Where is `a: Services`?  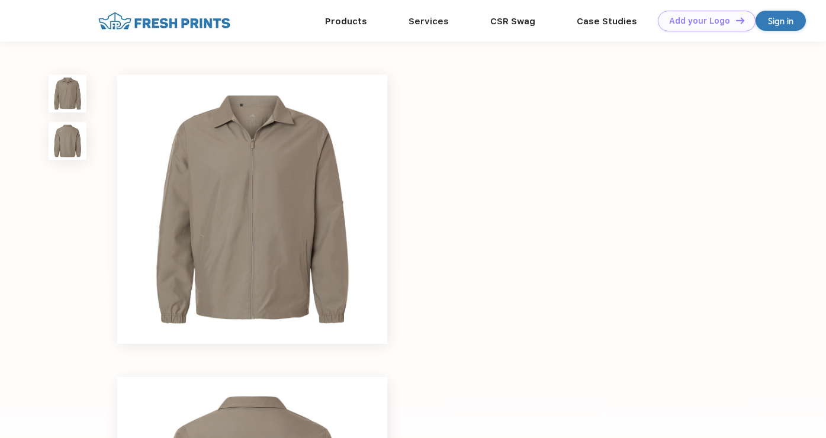
a: Services is located at coordinates (429, 21).